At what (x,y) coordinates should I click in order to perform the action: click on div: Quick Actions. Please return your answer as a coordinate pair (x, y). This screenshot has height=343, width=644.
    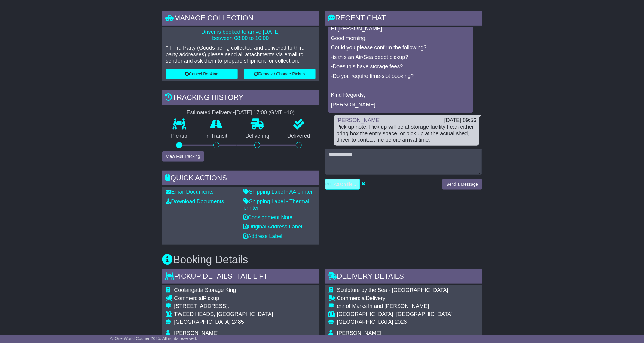
    Looking at the image, I should click on (241, 179).